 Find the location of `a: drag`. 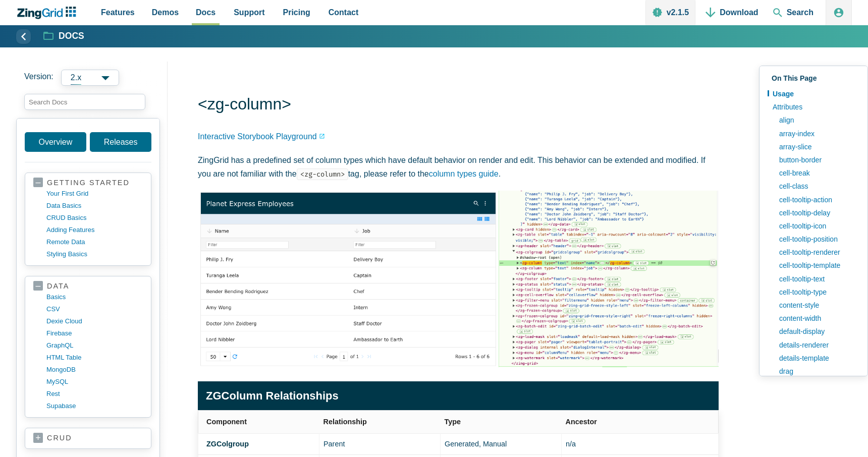

a: drag is located at coordinates (816, 371).